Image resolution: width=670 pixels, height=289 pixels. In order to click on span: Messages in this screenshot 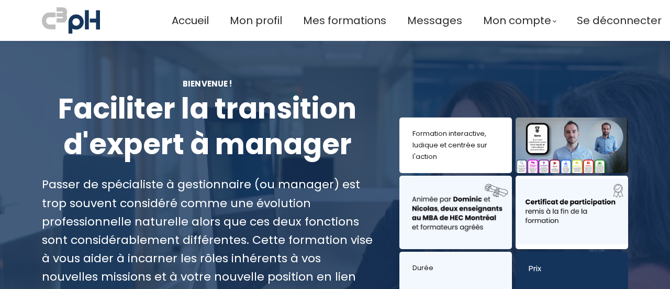, I will do `click(435, 20)`.